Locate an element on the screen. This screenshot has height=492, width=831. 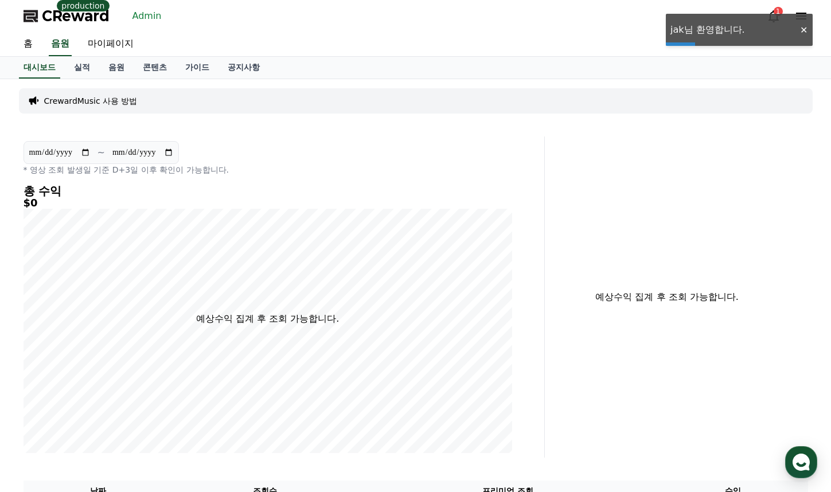
a: 콘텐츠 is located at coordinates (155, 68).